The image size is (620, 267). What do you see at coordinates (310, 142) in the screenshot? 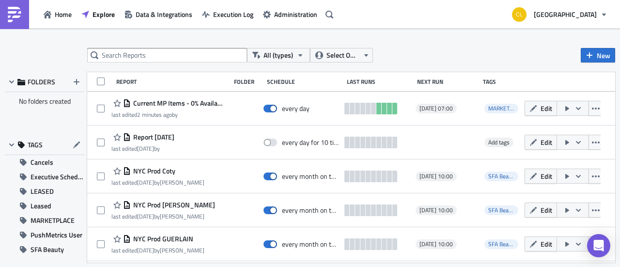
I see `div: every day for 10 times` at bounding box center [310, 142].